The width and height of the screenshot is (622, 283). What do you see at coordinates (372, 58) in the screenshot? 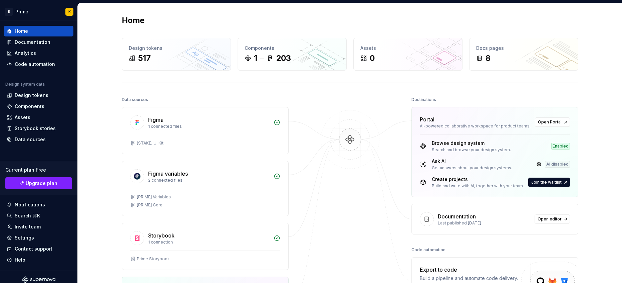
I see `div: 0` at bounding box center [372, 58].